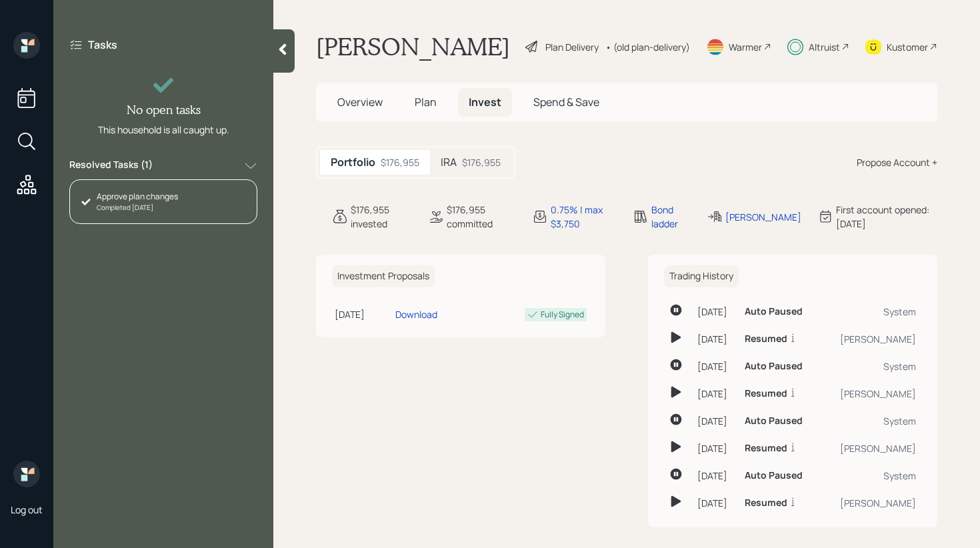 The height and width of the screenshot is (548, 980). What do you see at coordinates (584, 216) in the screenshot?
I see `div: 0.75% | max $3,750` at bounding box center [584, 216].